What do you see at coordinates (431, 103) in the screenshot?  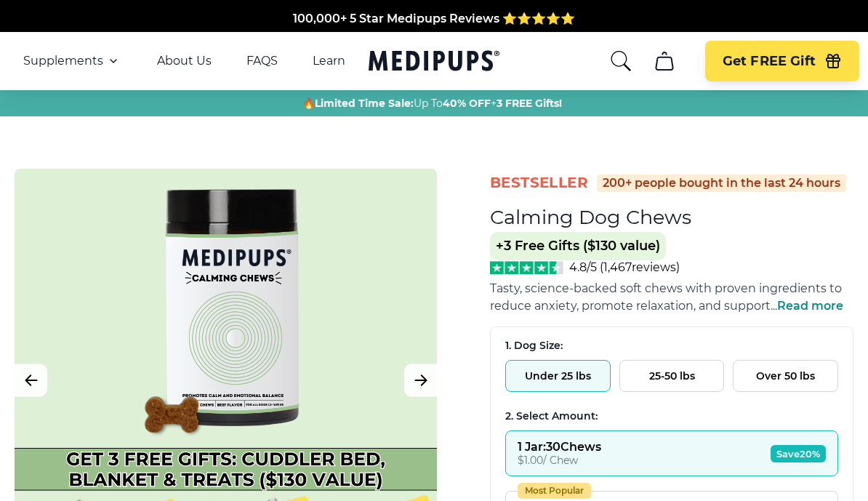 I see `span: 🔥 Up To +` at bounding box center [431, 103].